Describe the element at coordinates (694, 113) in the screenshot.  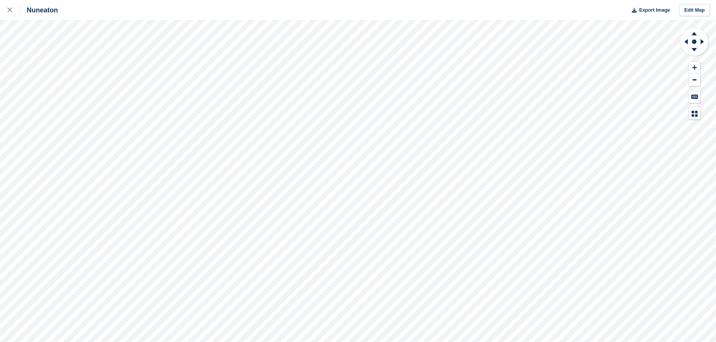
I see `button: Map Legend` at that location.